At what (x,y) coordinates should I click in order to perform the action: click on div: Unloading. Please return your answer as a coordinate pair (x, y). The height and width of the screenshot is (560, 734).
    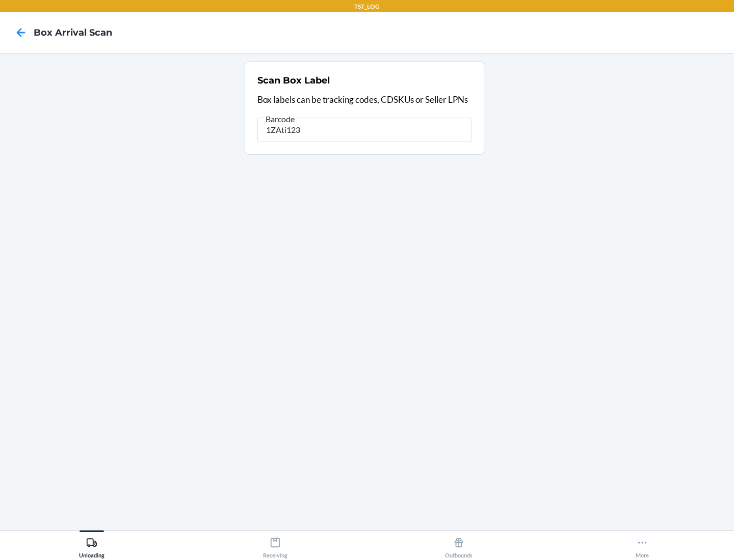
    Looking at the image, I should click on (91, 546).